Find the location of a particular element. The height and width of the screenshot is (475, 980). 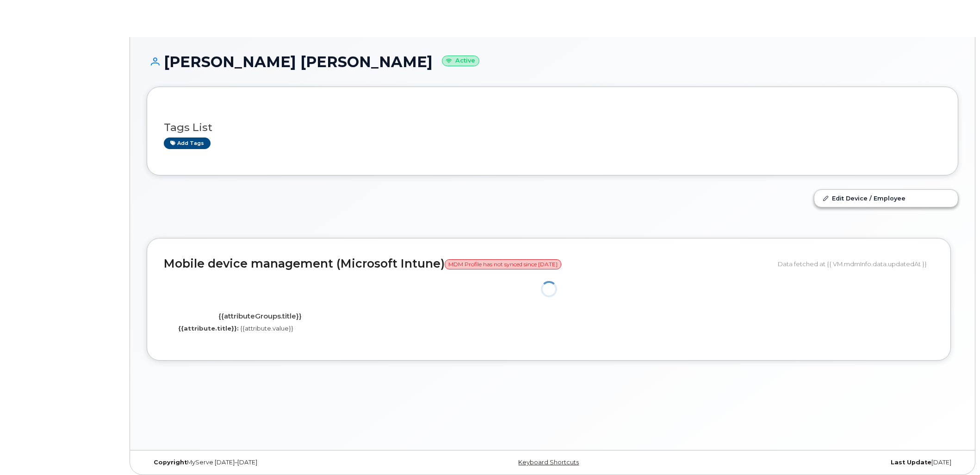

h4: {{attributeGroups.title}} is located at coordinates (260, 316).